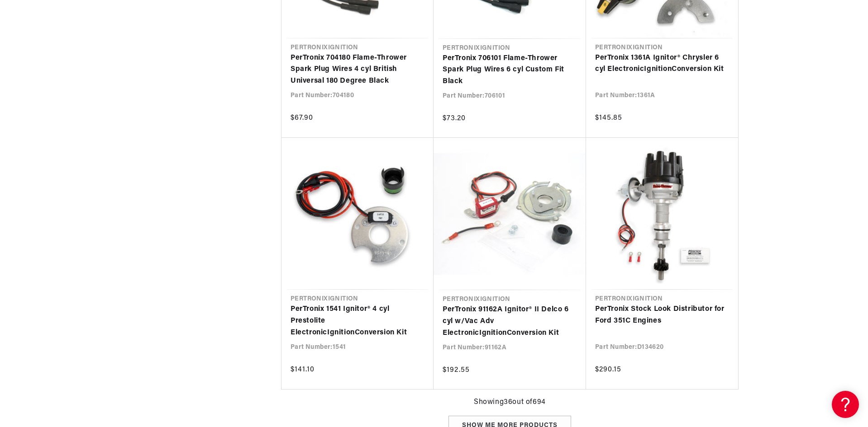 Image resolution: width=868 pixels, height=427 pixels. What do you see at coordinates (510, 321) in the screenshot?
I see `a: PerTronix 91162A Ignitor® II Delco 6 cyl w/Vac Adv ElectronicIgnitionConversion Kit` at bounding box center [510, 321].